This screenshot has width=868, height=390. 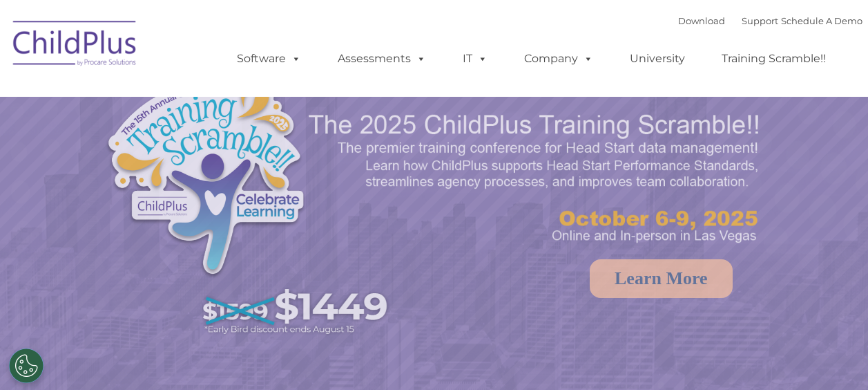 What do you see at coordinates (822, 21) in the screenshot?
I see `a: Schedule A Demo` at bounding box center [822, 21].